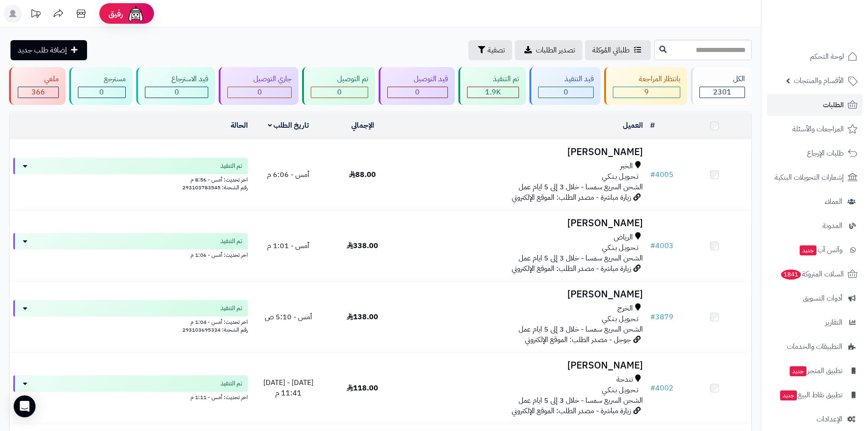 This screenshot has width=868, height=431. Describe the element at coordinates (791, 275) in the screenshot. I see `span: 1841` at that location.